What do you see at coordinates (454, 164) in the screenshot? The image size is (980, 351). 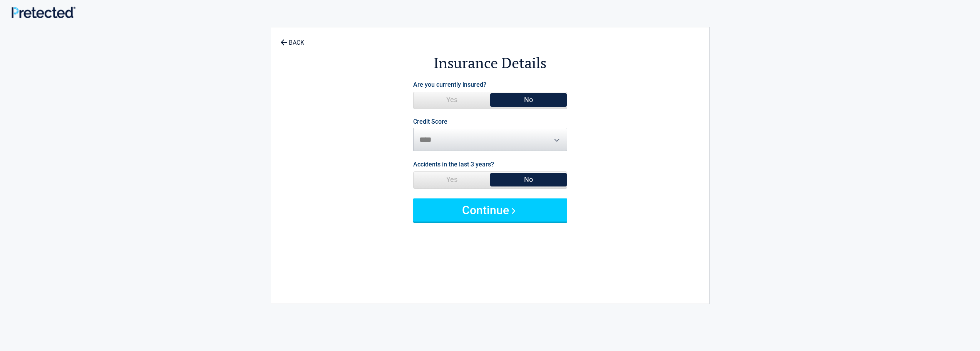 I see `label: Accidents in the last 3 years?` at bounding box center [454, 164].